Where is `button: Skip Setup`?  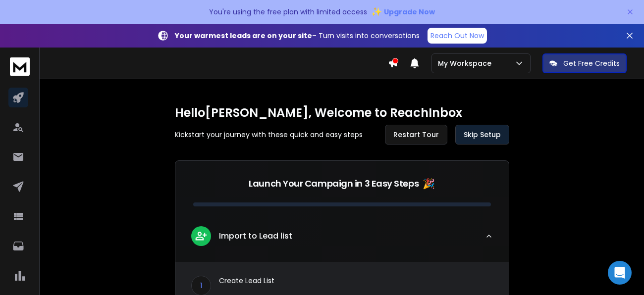 button: Skip Setup is located at coordinates (482, 135).